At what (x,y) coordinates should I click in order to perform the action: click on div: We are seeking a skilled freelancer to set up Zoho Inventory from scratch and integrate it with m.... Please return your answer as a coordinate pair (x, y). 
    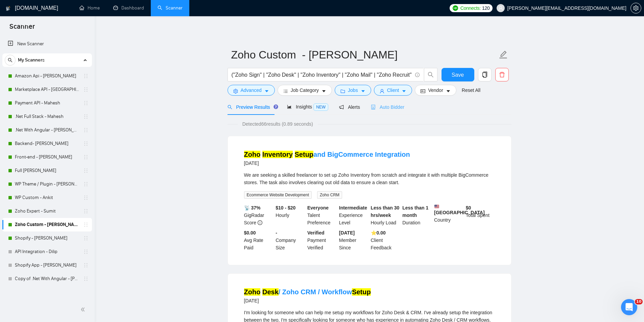
    Looking at the image, I should click on (370, 179).